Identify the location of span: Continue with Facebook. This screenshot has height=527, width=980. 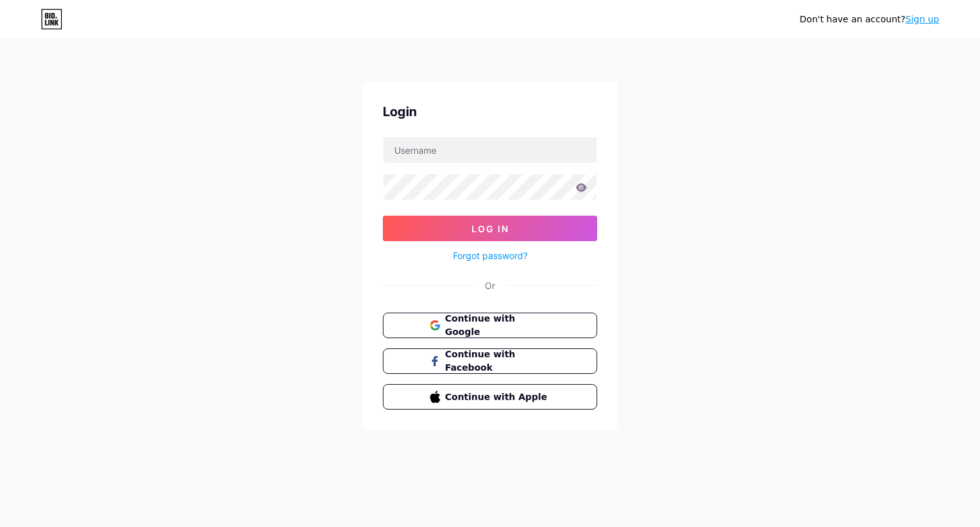
(498, 361).